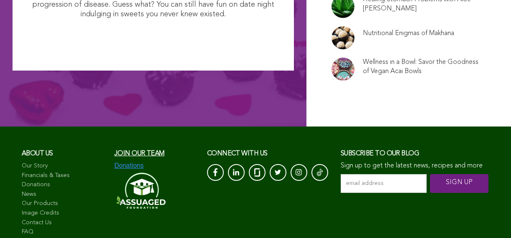 The image size is (511, 238). What do you see at coordinates (140, 154) in the screenshot?
I see `a: Join our team` at bounding box center [140, 154].